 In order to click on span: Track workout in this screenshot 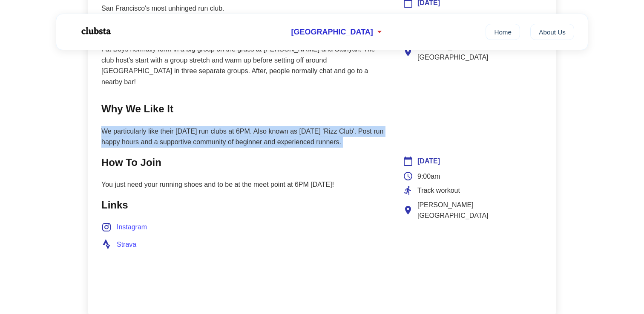, I will do `click(439, 191)`.